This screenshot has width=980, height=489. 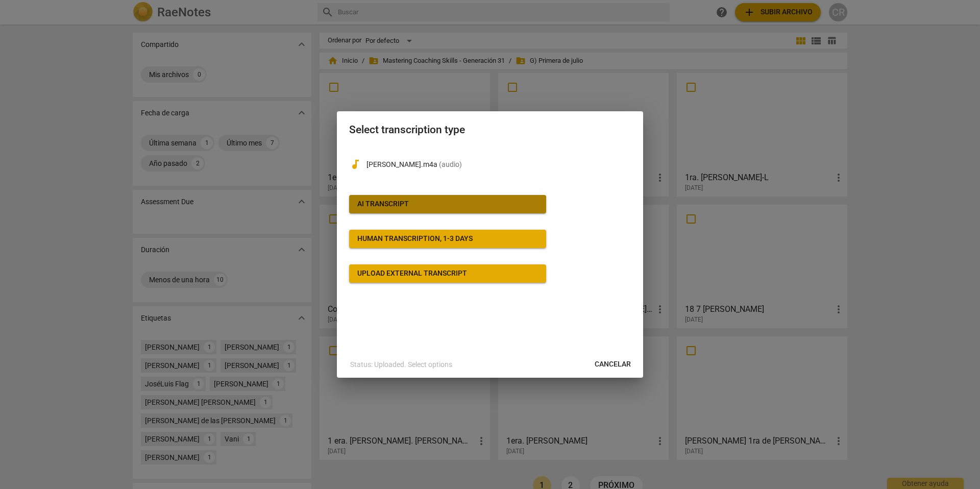 What do you see at coordinates (355, 164) in the screenshot?
I see `span: audiotrack` at bounding box center [355, 164].